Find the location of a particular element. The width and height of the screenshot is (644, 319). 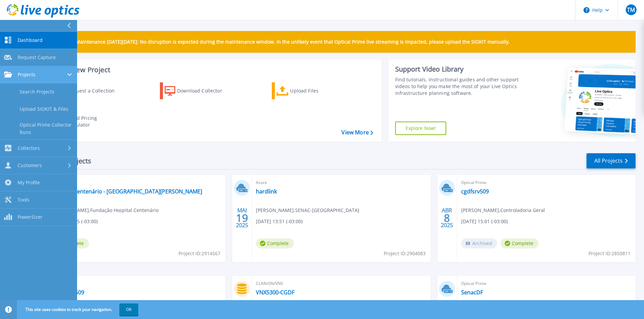

span: Request Capture is located at coordinates (37, 57).